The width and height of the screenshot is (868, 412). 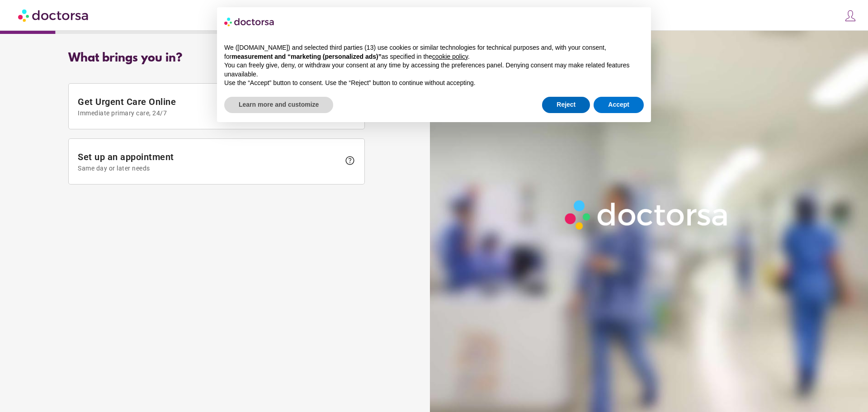 I want to click on span: help, so click(x=350, y=161).